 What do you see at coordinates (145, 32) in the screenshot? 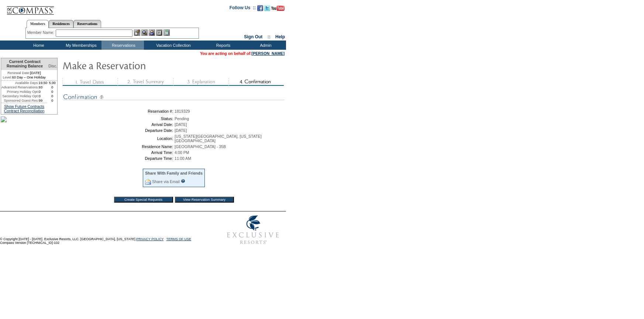
I see `img: View` at bounding box center [145, 32].